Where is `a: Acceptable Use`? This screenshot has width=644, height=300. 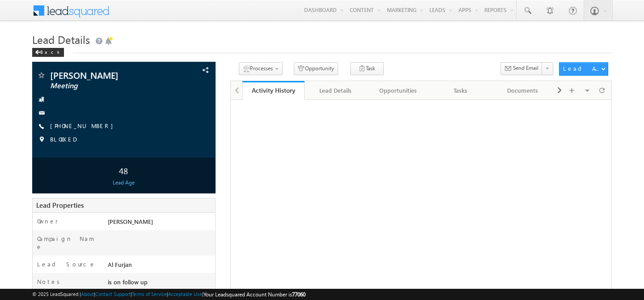
a: Acceptable Use is located at coordinates (185, 294).